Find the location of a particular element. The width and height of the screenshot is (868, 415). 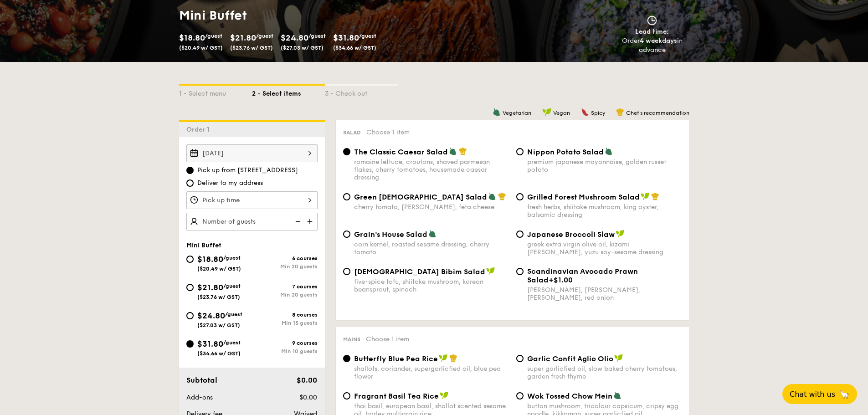

strong: 4 weekdays is located at coordinates (659, 41).